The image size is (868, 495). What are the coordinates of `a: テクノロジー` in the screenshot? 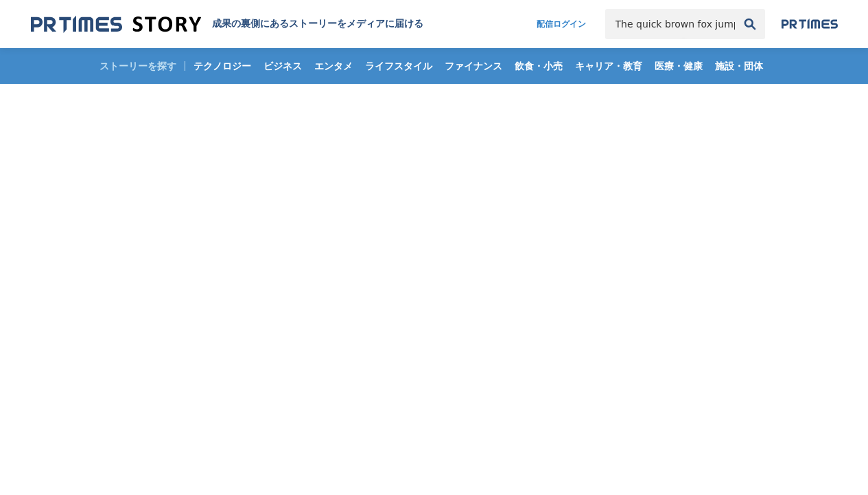 It's located at (222, 66).